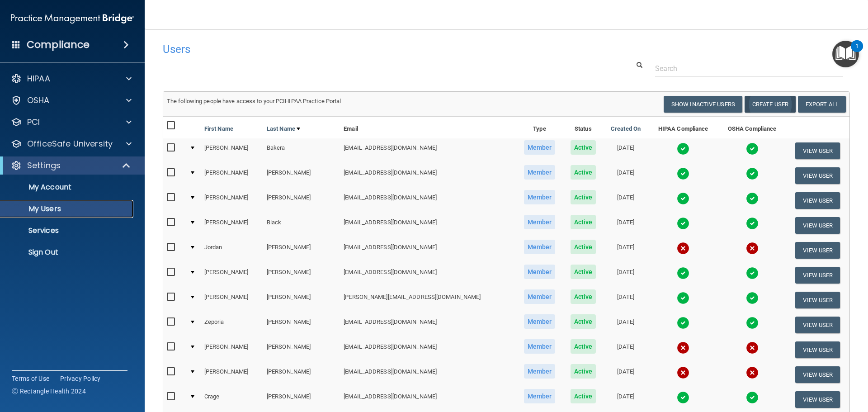  I want to click on th: Email, so click(427, 128).